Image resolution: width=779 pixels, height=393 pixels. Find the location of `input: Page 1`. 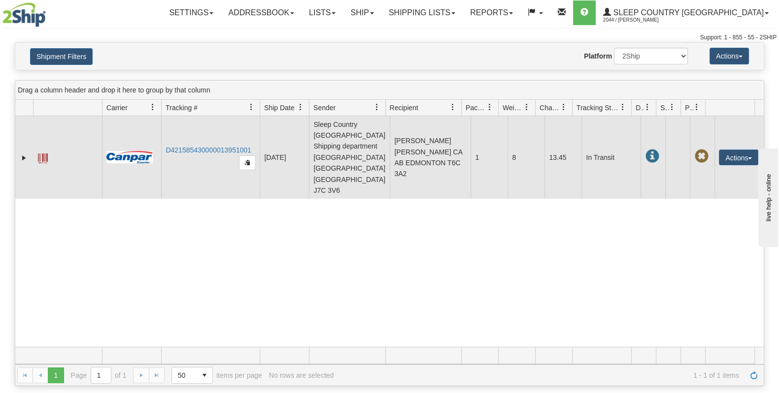

input: Page 1 is located at coordinates (101, 376).